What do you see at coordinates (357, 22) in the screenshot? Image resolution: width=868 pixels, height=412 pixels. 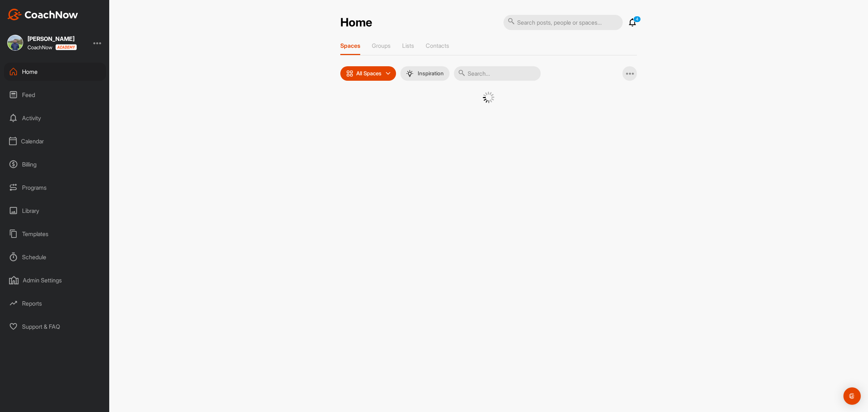 I see `h2: Home` at bounding box center [357, 22].